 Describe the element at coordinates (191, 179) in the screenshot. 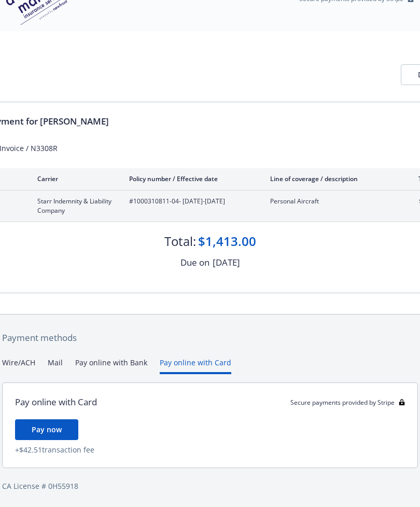

I see `div: Policy number / Effective date` at that location.